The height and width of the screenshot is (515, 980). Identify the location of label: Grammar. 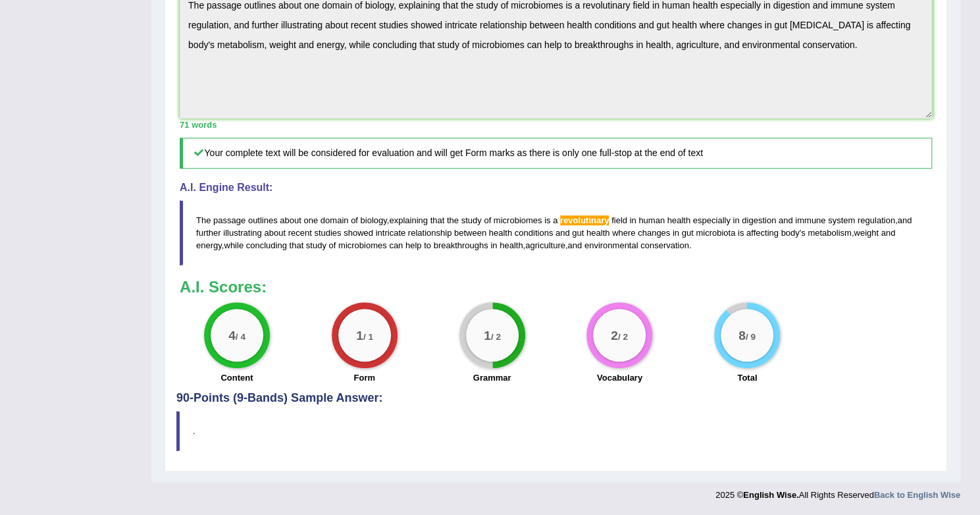
(492, 377).